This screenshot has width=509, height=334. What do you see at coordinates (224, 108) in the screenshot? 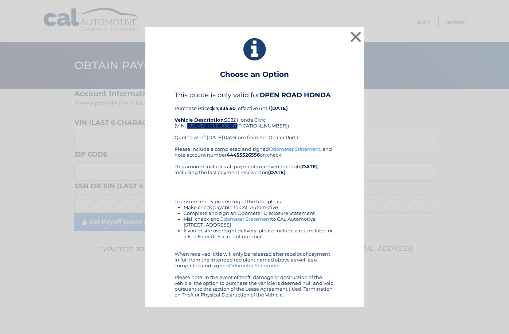
I see `b: $17,835.50` at bounding box center [224, 108].